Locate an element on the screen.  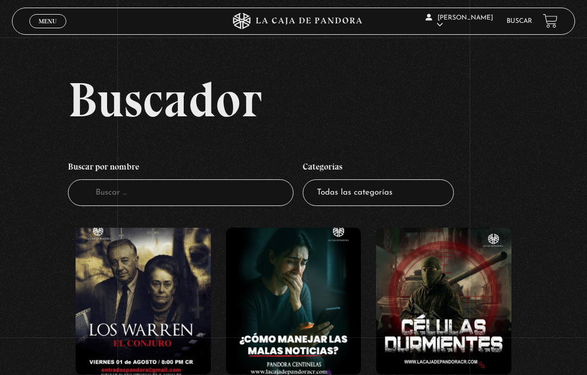
a: Buscar is located at coordinates (519, 21).